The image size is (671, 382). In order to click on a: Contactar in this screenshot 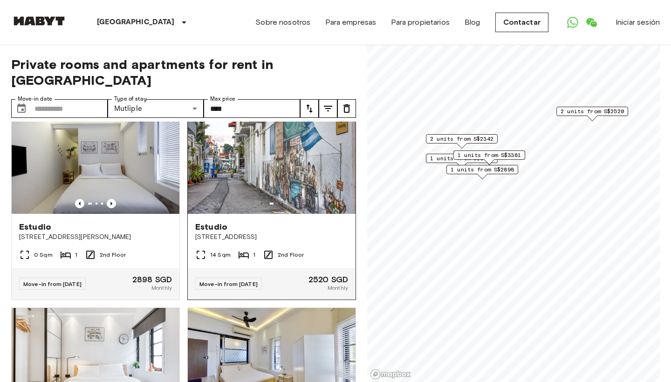, I will do `click(522, 22)`.